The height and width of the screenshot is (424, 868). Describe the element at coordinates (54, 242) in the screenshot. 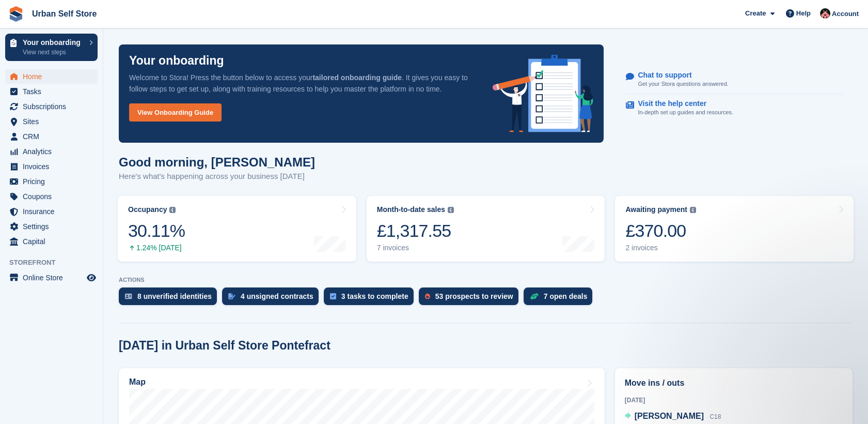

I see `span: Capital` at that location.